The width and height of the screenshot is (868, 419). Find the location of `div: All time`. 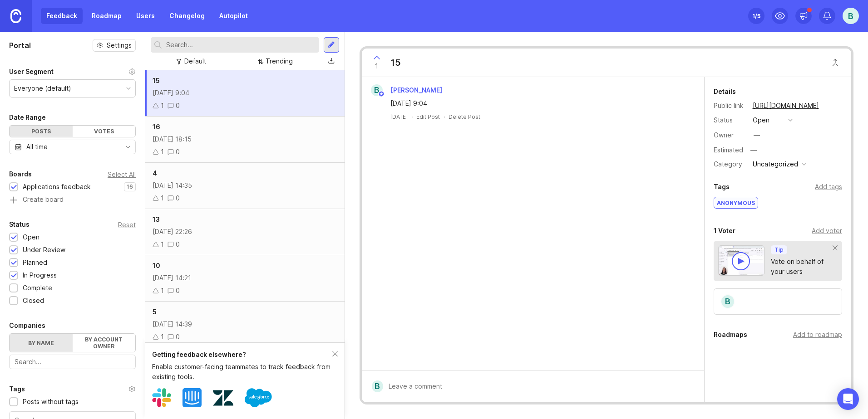

div: All time is located at coordinates (37, 147).